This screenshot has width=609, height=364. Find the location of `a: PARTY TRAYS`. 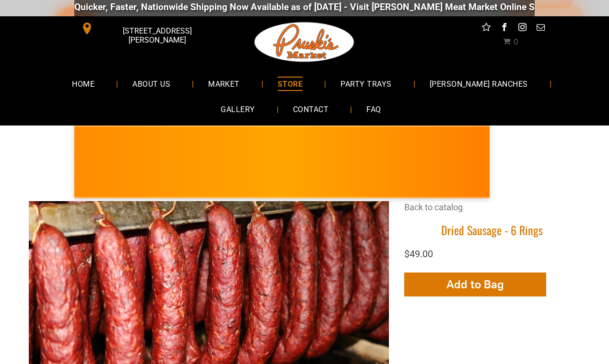

a: PARTY TRAYS is located at coordinates (366, 83).